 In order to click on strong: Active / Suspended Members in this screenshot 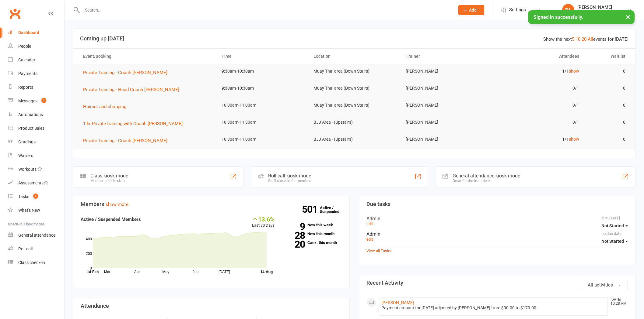, I will do `click(111, 220)`.